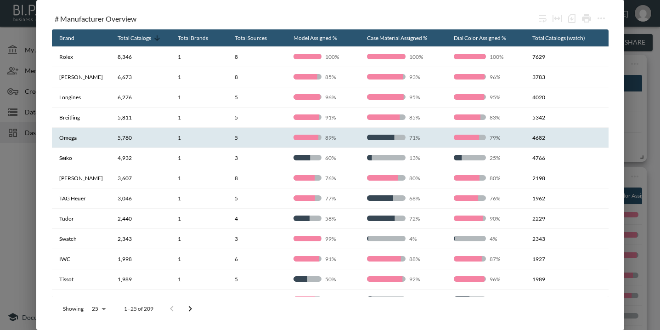  Describe the element at coordinates (403, 158) in the screenshot. I see `div: 13/100 (13%)` at that location.